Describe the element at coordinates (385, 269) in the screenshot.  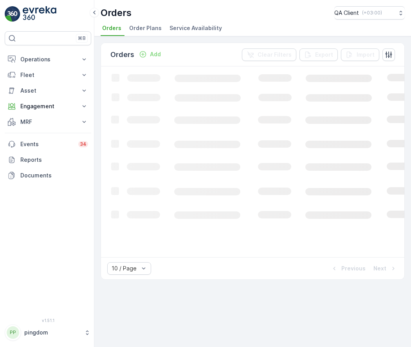
I see `button: Next` at that location.